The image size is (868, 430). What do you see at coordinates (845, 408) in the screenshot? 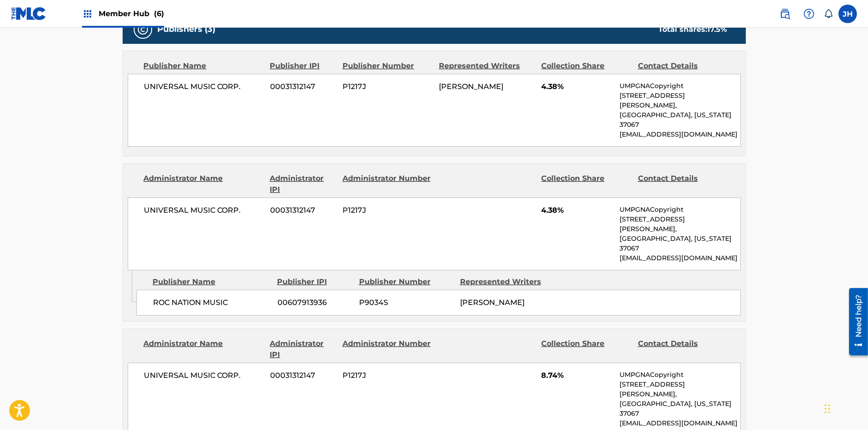
I see `div: Chat Widget` at bounding box center [845, 408].